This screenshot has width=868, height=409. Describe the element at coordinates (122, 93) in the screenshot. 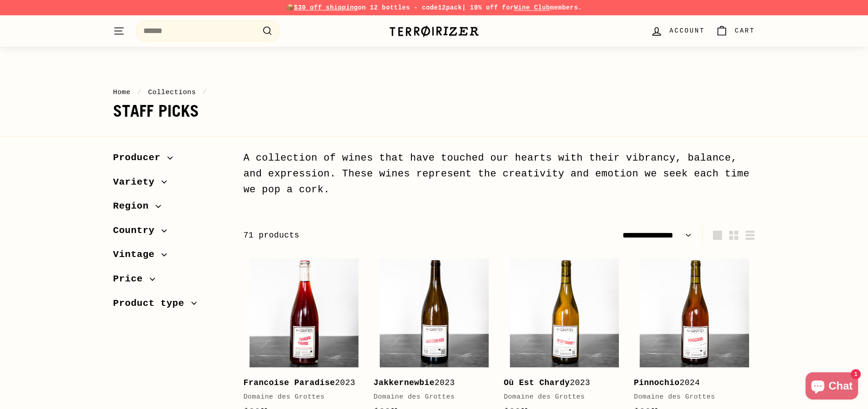

I see `a: Home` at that location.